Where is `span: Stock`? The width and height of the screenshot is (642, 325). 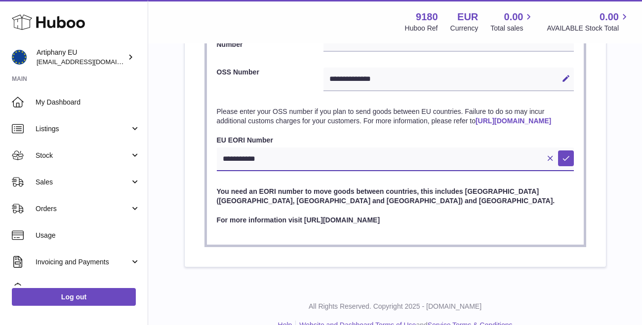 span: Stock is located at coordinates (82, 156).